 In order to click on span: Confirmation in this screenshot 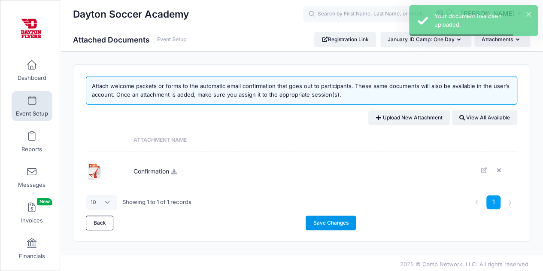, I will do `click(151, 170)`.